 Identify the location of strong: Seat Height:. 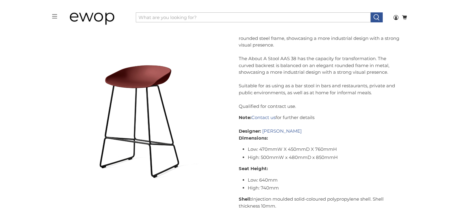
(253, 168).